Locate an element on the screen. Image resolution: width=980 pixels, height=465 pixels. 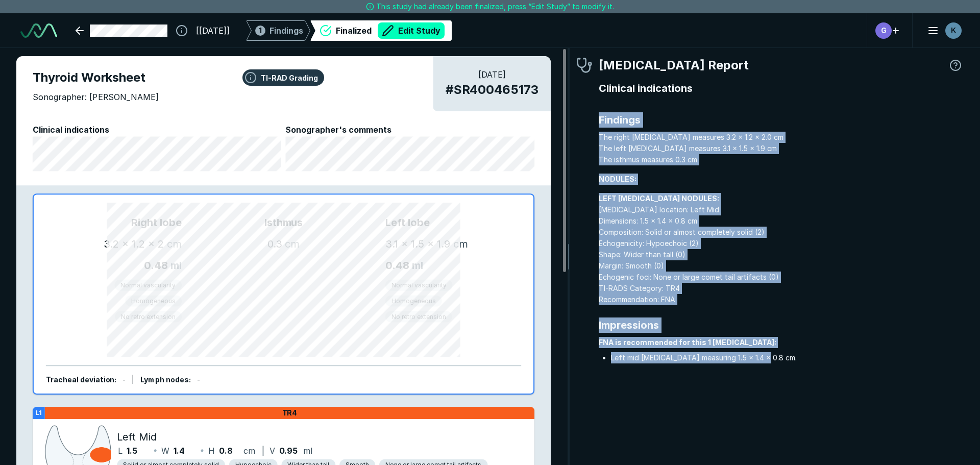
span: Sonographer's comments is located at coordinates (410, 130).